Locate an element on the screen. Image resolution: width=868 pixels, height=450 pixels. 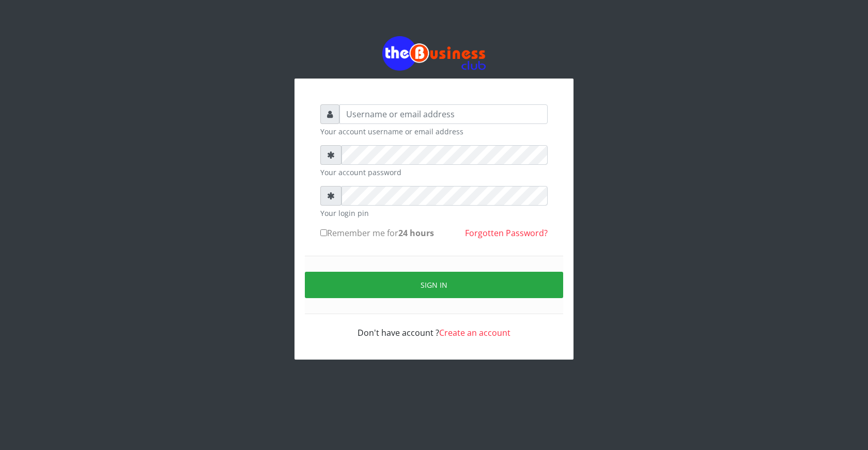
div: Don't have account ? is located at coordinates (434, 327).